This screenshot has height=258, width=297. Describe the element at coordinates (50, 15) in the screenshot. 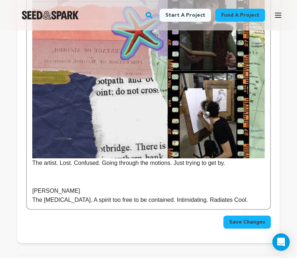

I see `a: Seed&Spark Homepage` at that location.